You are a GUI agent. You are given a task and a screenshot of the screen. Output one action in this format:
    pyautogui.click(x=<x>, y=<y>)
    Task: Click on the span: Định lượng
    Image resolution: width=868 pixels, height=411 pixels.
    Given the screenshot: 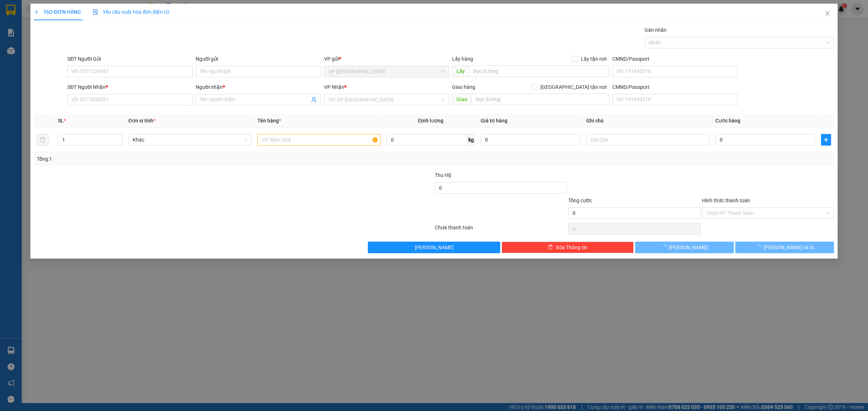 What is the action you would take?
    pyautogui.click(x=430, y=121)
    